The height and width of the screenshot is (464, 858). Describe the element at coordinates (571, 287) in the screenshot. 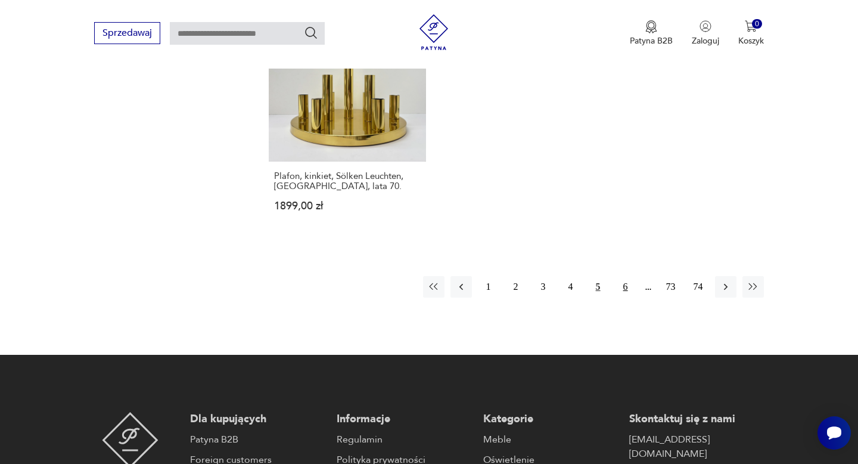

I see `button: 4` at that location.